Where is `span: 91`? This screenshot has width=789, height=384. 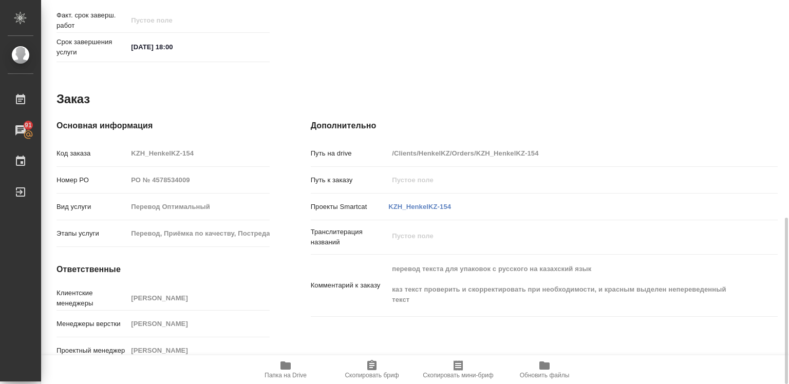
span: 91 is located at coordinates (28, 125).